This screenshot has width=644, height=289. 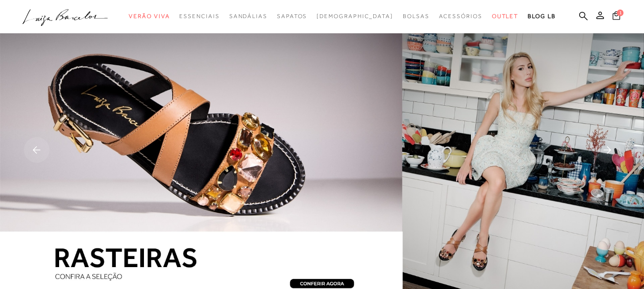 What do you see at coordinates (505, 16) in the screenshot?
I see `span: Outlet` at bounding box center [505, 16].